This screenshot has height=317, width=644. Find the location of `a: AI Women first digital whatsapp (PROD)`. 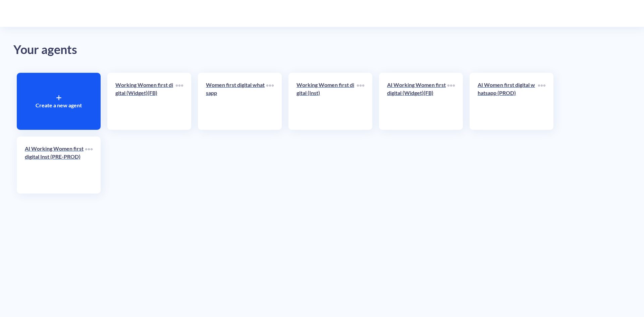

a: AI Women first digital whatsapp (PROD) is located at coordinates (508, 101).